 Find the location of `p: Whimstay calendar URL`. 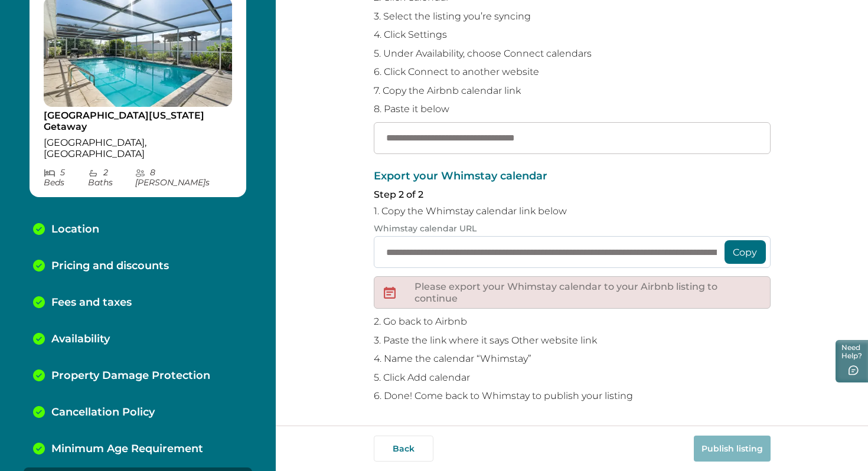

p: Whimstay calendar URL is located at coordinates (572, 228).